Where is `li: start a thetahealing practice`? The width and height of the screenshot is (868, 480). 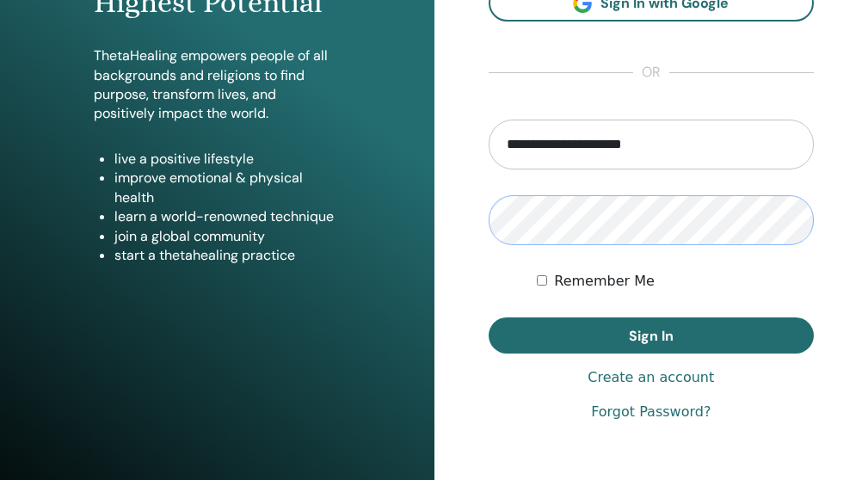 li: start a thetahealing practice is located at coordinates (227, 256).